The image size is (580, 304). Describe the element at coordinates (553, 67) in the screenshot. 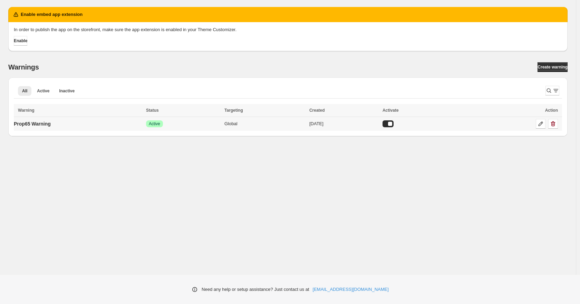

I see `span: Create warning` at that location.